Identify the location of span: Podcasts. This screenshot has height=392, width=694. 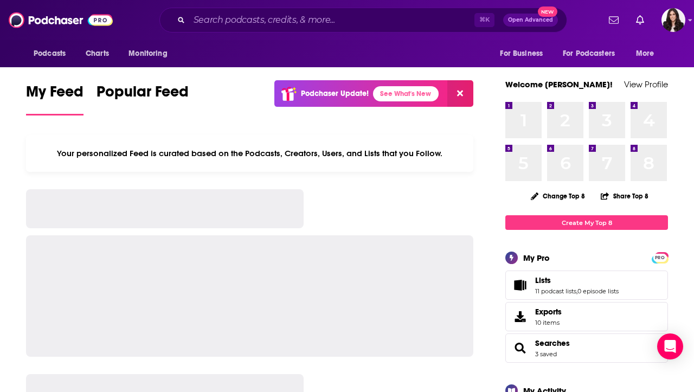
(49, 54).